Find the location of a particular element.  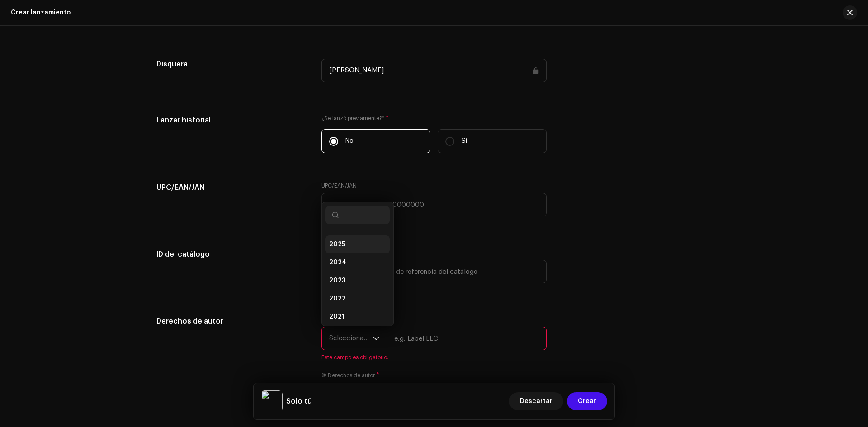

h5: ID del catálogo is located at coordinates (232, 254).